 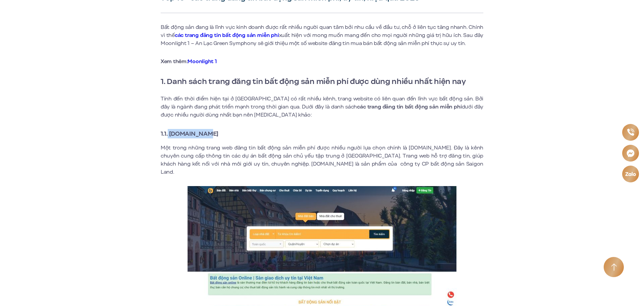 What do you see at coordinates (188, 61) in the screenshot?
I see `strong: Xem thêm:` at bounding box center [188, 61].